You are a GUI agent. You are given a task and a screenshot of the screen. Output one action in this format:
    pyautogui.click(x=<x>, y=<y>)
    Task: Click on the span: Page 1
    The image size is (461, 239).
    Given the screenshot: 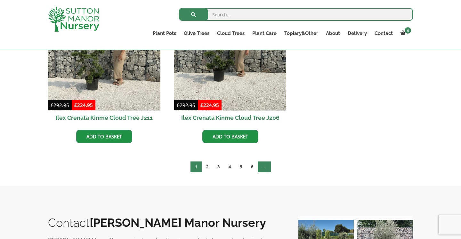 What is the action you would take?
    pyautogui.click(x=196, y=167)
    